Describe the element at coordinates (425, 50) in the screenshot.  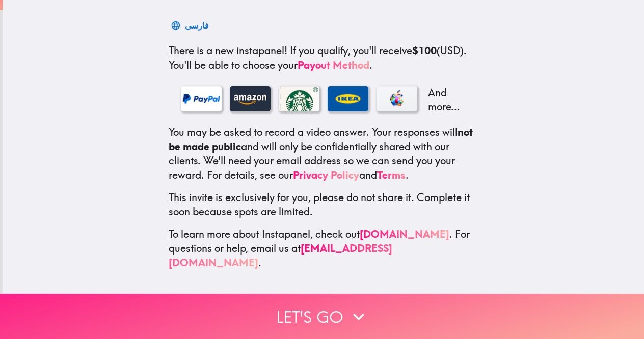
I see `b: $100` at that location.